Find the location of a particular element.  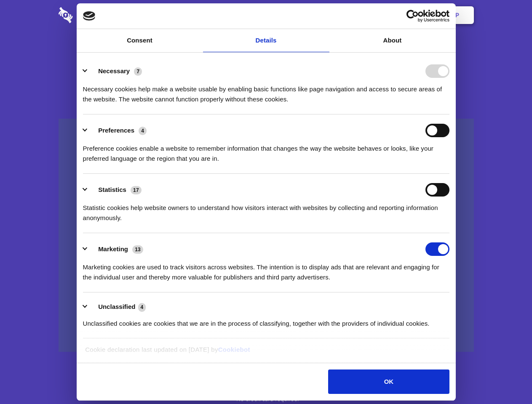

button: Marketing (13) is located at coordinates (116, 249).